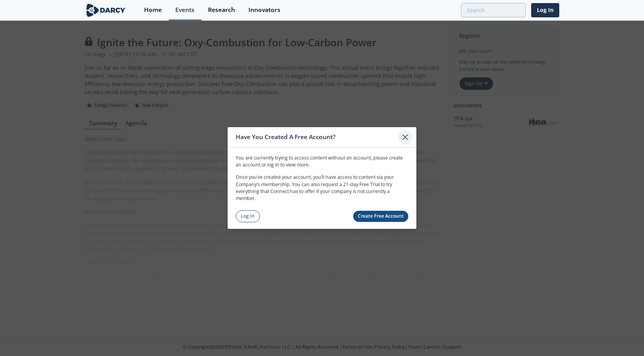  I want to click on input: Advanced Search, so click(494, 10).